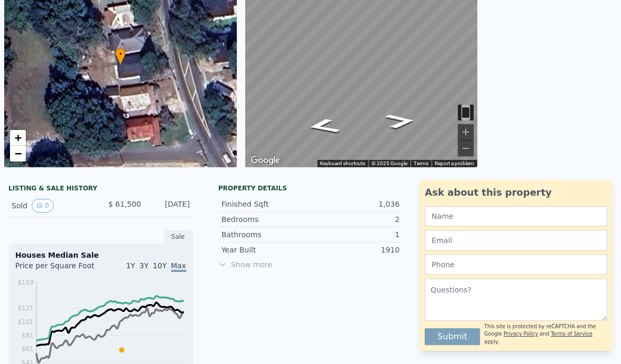  Describe the element at coordinates (160, 266) in the screenshot. I see `span: 10Y` at that location.